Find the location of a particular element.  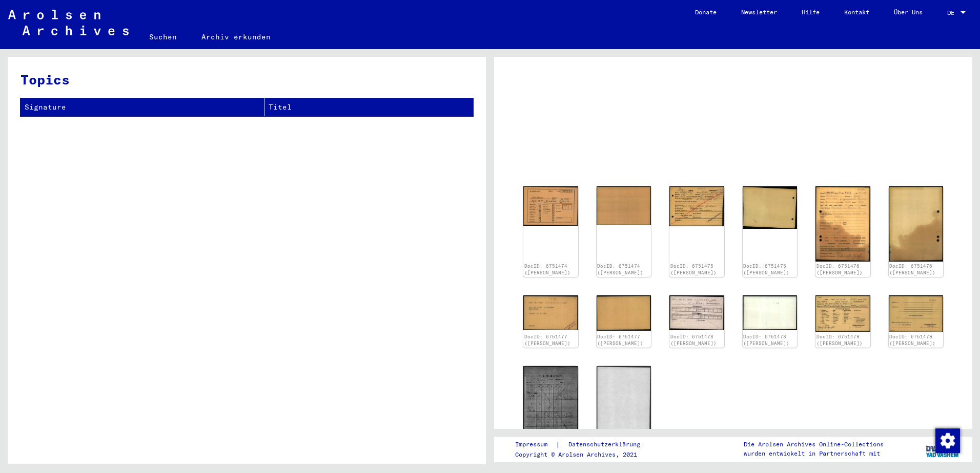

p: Die Arolsen Archives Online-Collections is located at coordinates (813, 444).